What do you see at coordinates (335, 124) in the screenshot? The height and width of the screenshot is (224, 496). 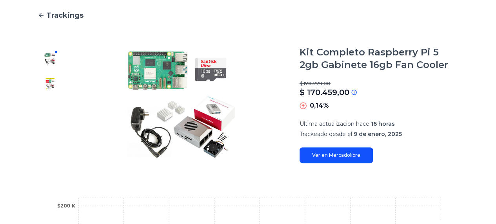 I see `span: Ultima actualizacion hace` at bounding box center [335, 124].